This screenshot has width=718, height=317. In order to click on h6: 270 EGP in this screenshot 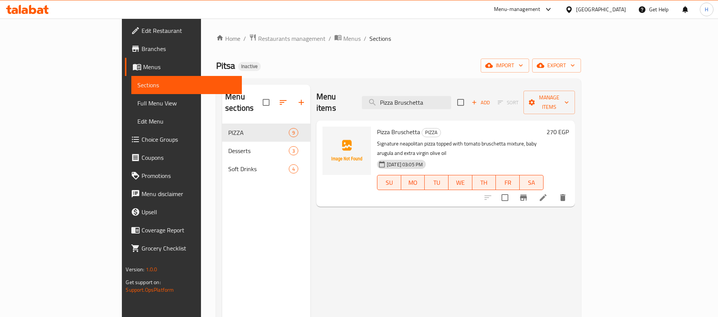, I will do `click(557, 132)`.